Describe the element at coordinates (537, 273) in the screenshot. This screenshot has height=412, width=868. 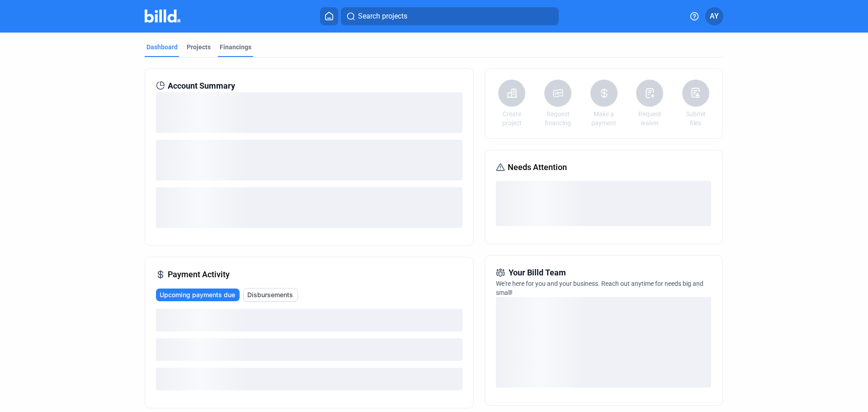
I see `span: Your Billd Team` at that location.